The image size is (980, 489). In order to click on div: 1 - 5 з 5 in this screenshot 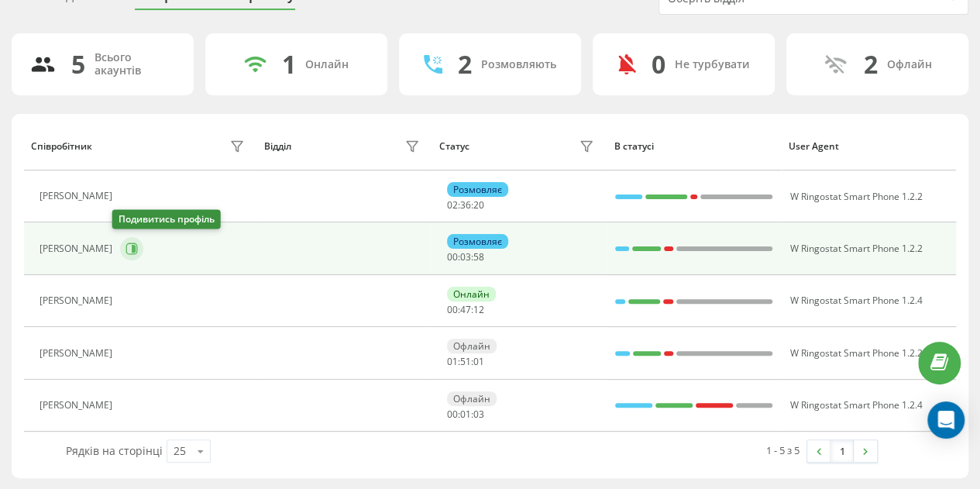, I will do `click(782, 450)`.